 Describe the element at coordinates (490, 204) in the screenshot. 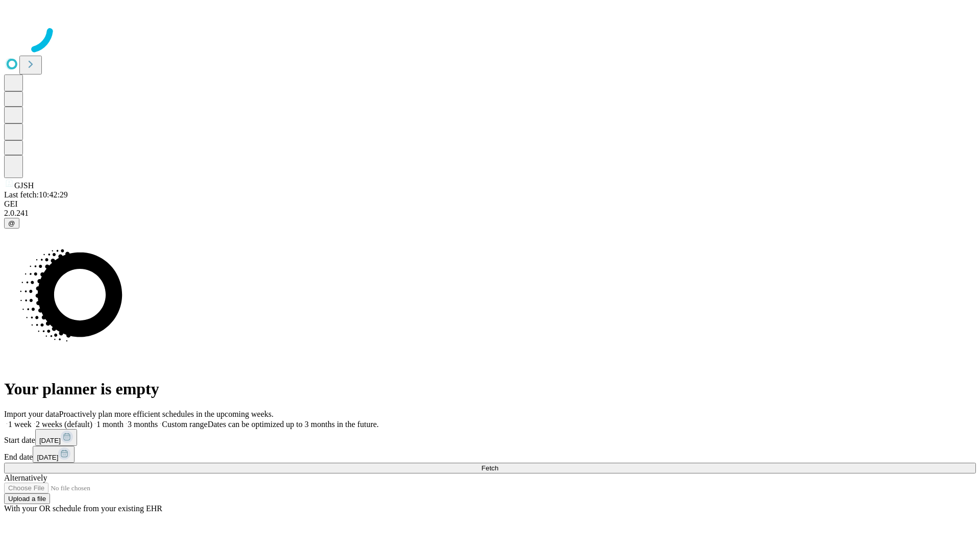

I see `div: GEI` at that location.